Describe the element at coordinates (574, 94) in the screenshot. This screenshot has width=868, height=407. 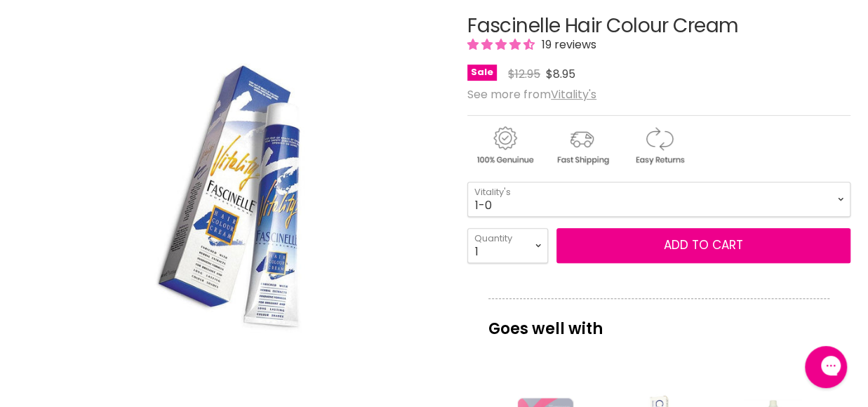
I see `a: Vitality's` at that location.